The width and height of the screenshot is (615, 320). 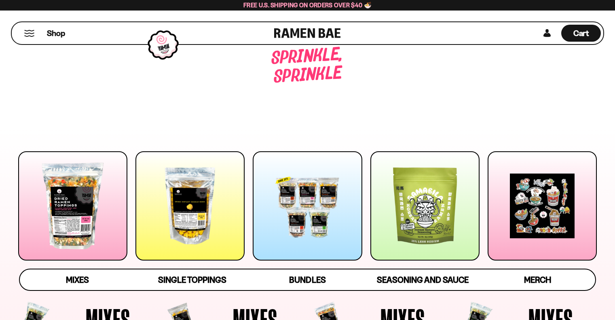 I want to click on span: Mixes, so click(x=77, y=280).